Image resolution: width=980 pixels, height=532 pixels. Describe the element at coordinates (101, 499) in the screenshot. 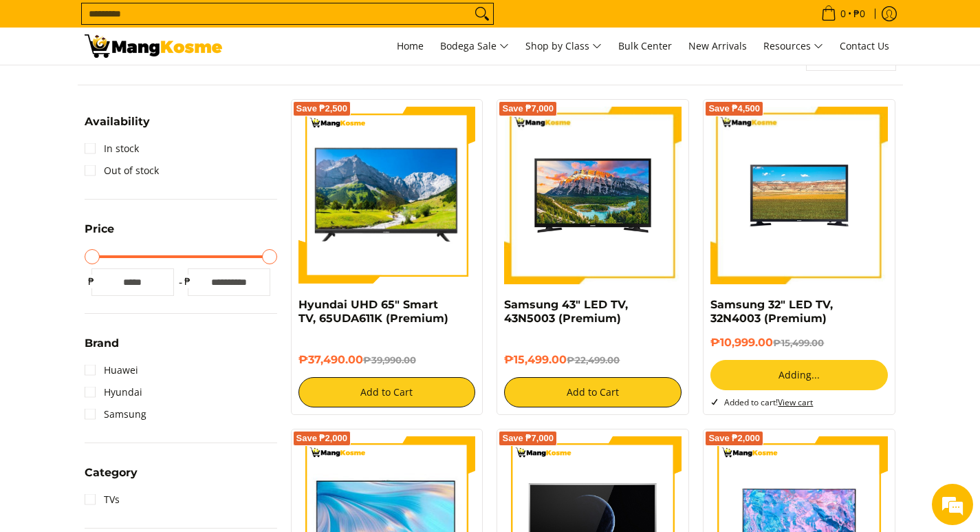

I see `a: TVs` at that location.